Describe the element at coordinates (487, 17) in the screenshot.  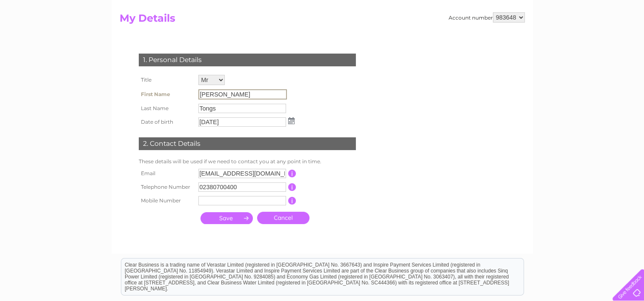
I see `div: Account number` at that location.